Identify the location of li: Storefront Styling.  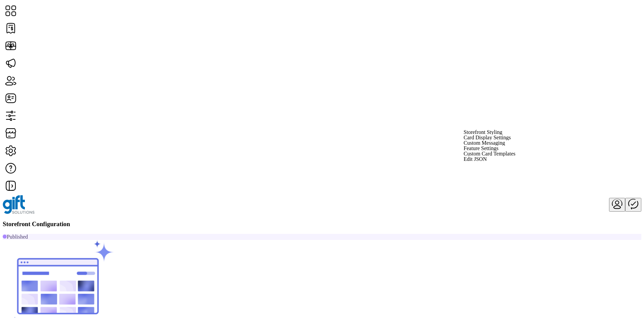
(501, 132).